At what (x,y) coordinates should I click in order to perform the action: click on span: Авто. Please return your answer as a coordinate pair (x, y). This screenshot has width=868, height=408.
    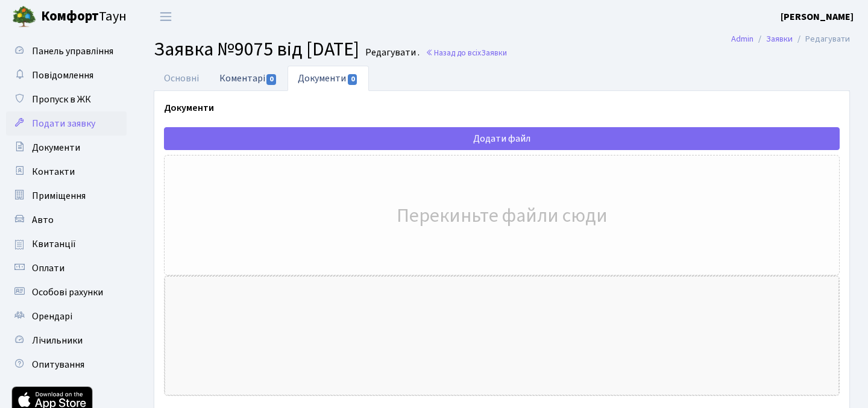
    Looking at the image, I should click on (43, 220).